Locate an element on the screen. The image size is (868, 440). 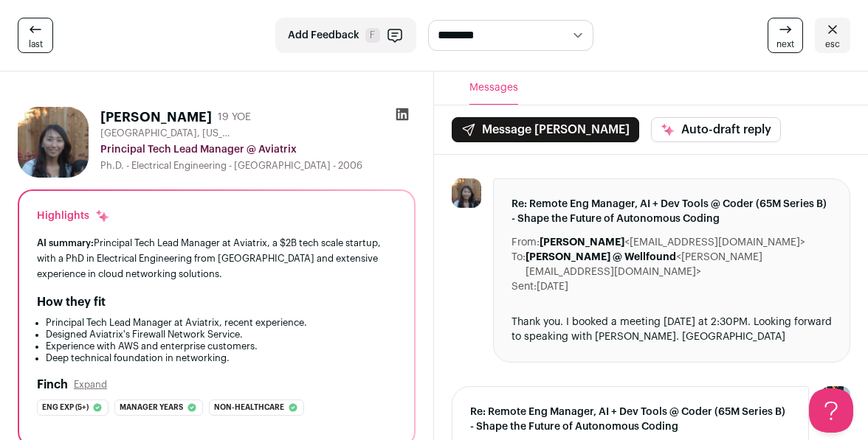
div: Principal Tech Lead Manager at Aviatrix, a $2B tech scale startup, with a PhD in Electrical Engin... is located at coordinates (216, 258).